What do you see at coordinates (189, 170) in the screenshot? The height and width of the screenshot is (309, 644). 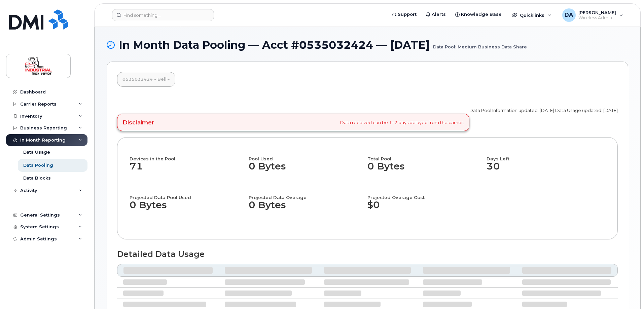 I see `dd: 71` at bounding box center [189, 170].